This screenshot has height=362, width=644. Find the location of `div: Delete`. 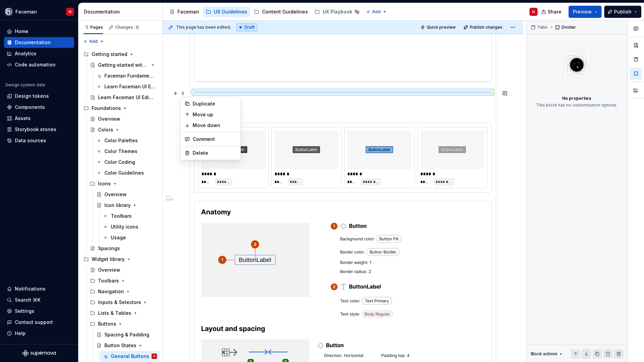

div: Delete is located at coordinates (214, 153).